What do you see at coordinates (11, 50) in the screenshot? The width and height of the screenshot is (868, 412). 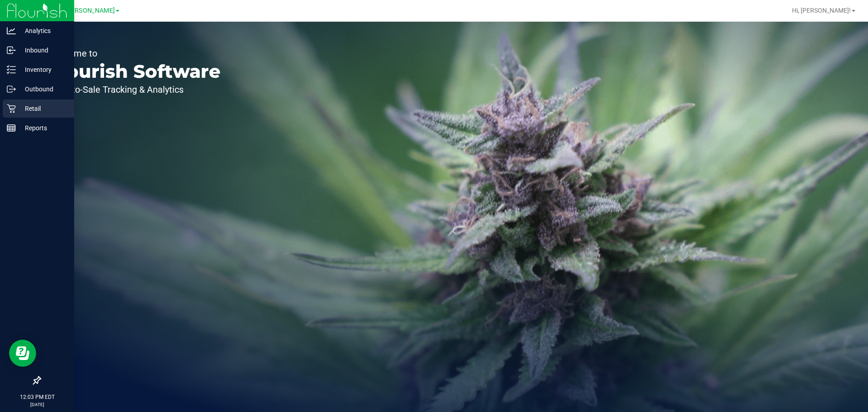 I see `inline-svg: Inbound` at bounding box center [11, 50].